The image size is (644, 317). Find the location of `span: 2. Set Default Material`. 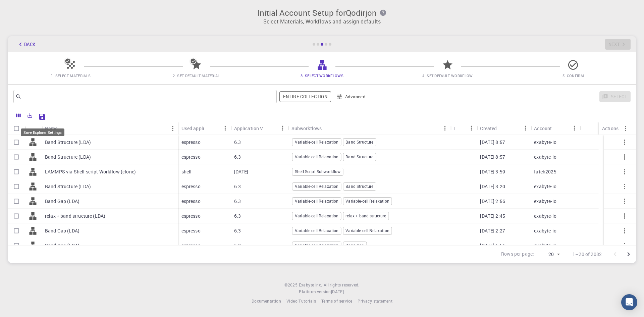

span: 2. Set Default Material is located at coordinates (197, 75).